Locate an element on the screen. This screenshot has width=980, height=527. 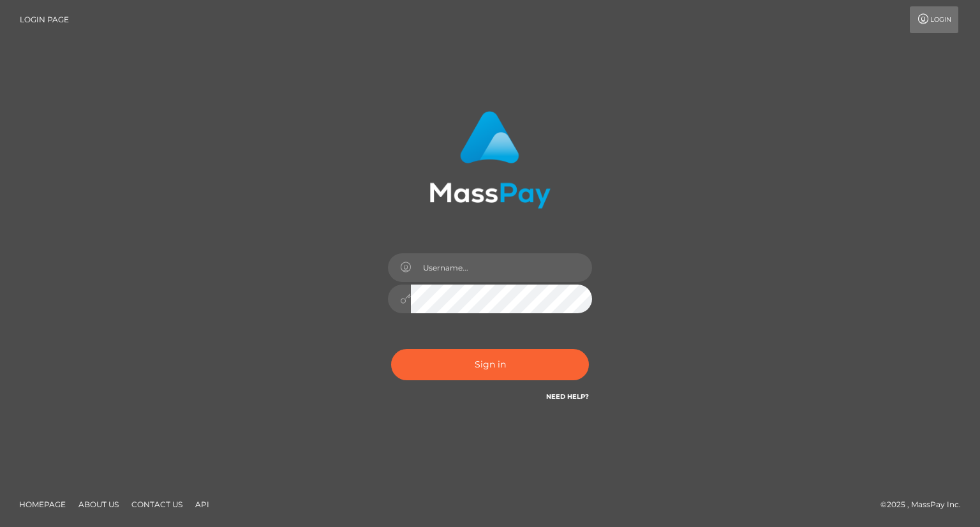
a: Login is located at coordinates (935, 20).